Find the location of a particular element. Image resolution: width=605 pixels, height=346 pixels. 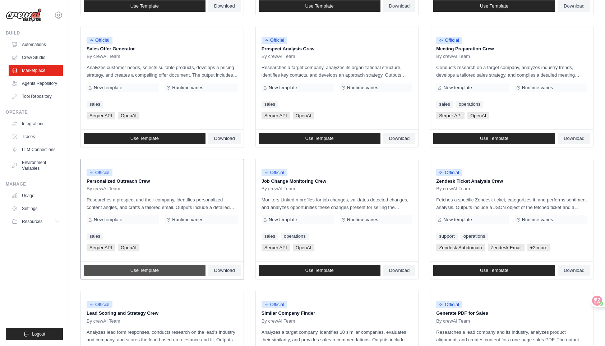

button: Logout is located at coordinates (34, 334).